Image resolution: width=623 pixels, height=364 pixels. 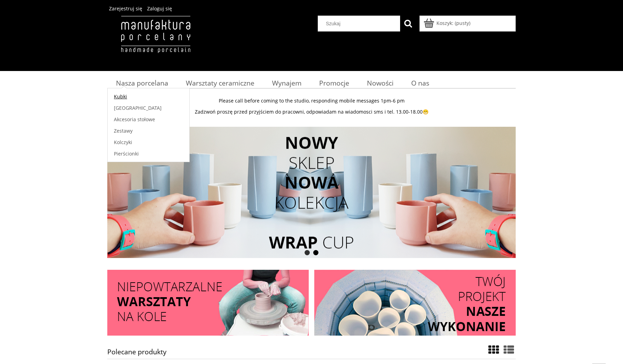 What do you see at coordinates (287, 83) in the screenshot?
I see `a: Wynajem` at bounding box center [287, 83].